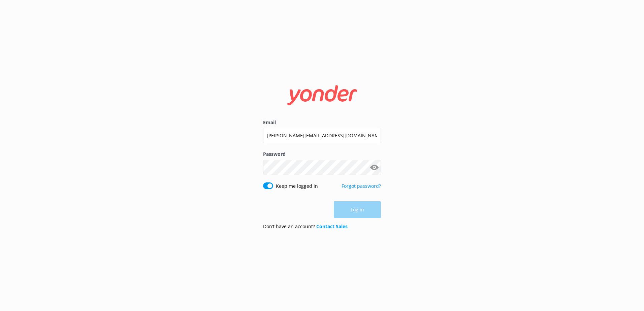  I want to click on label: Email, so click(322, 123).